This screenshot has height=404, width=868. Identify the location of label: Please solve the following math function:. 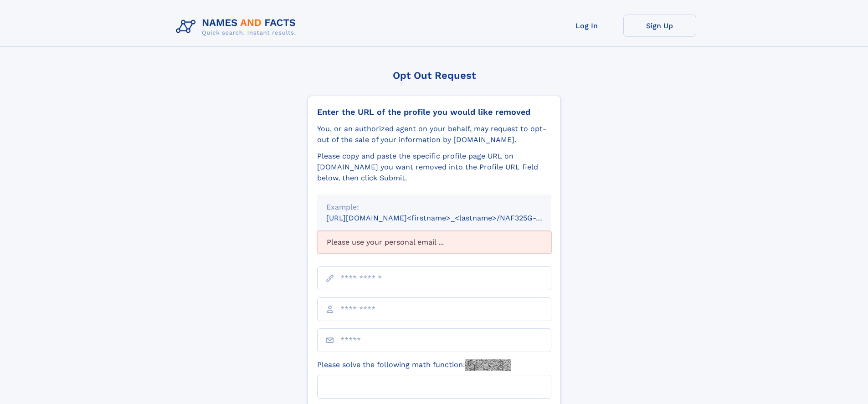
(414, 365).